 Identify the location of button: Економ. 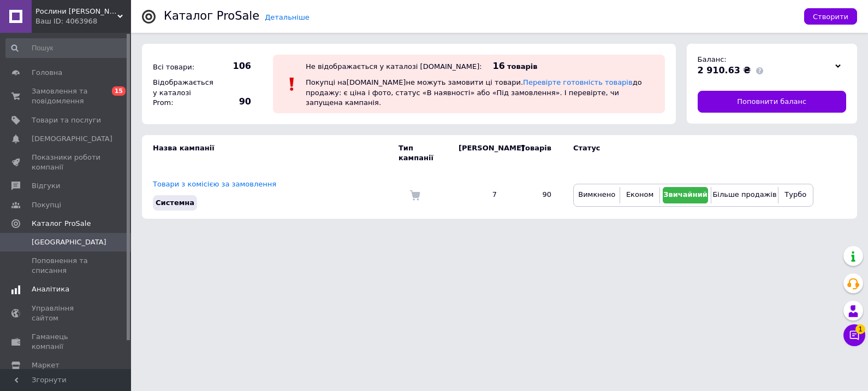
(639, 195).